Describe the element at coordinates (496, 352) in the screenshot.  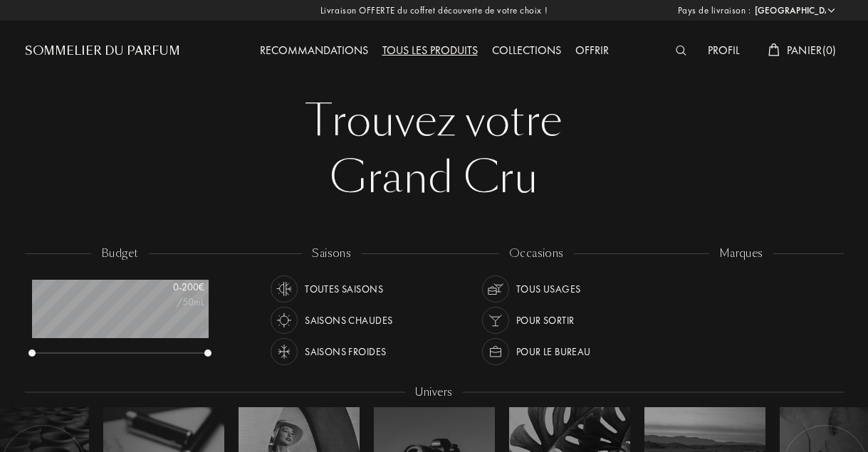
I see `img: usage_occasion_work_white.svg` at that location.